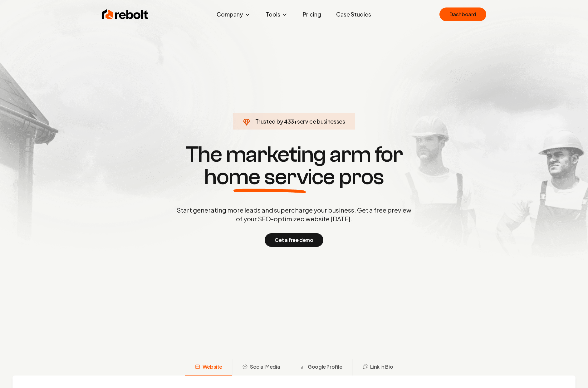  I want to click on button: Tools, so click(276, 15).